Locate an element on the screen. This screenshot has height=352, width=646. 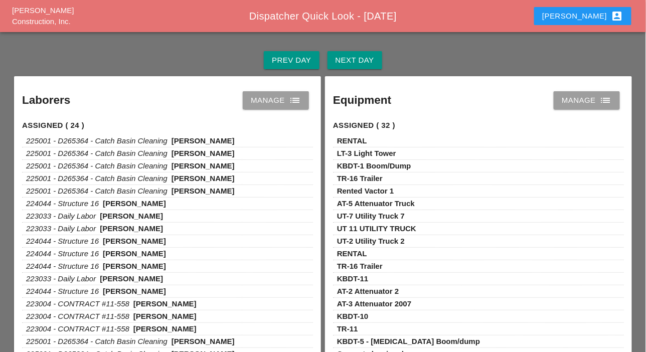
span: KBDT-10 is located at coordinates (353, 316).